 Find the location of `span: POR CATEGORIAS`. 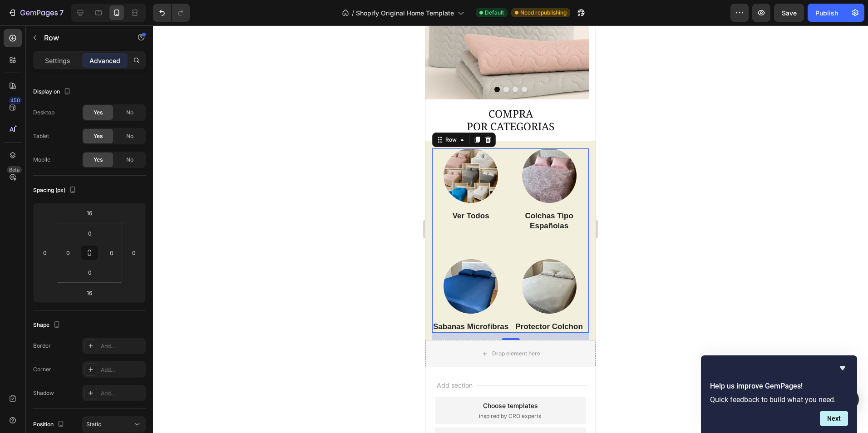

span: POR CATEGORIAS is located at coordinates (85, 101).